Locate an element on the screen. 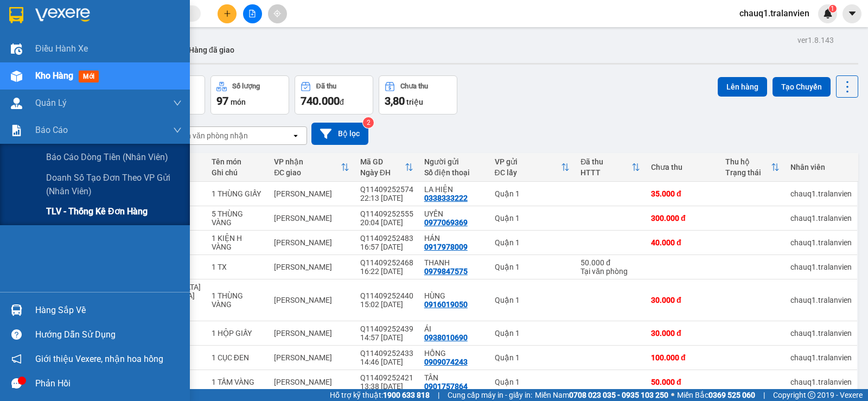 The image size is (868, 401). div: 0901757864 is located at coordinates (446, 386).